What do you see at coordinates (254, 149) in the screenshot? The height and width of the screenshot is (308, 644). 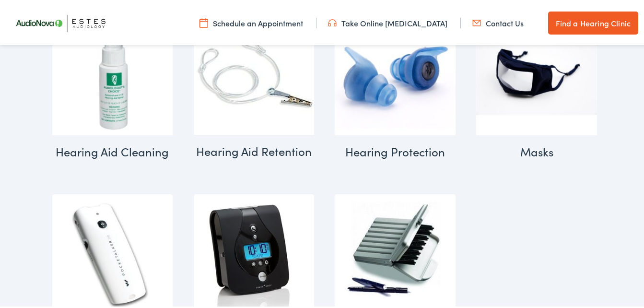 I see `h2: Hearing Aid Retention` at bounding box center [254, 149].